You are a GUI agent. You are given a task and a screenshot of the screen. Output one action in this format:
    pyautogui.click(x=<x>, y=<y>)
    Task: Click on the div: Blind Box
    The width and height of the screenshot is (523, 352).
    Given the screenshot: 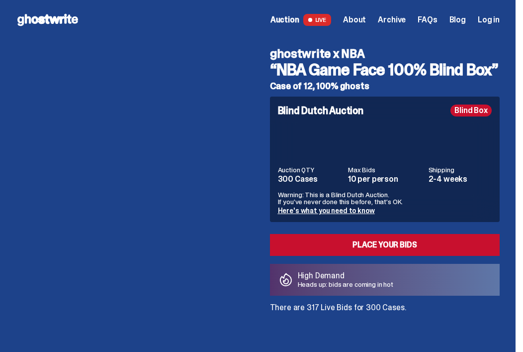 What is the action you would take?
    pyautogui.click(x=471, y=110)
    